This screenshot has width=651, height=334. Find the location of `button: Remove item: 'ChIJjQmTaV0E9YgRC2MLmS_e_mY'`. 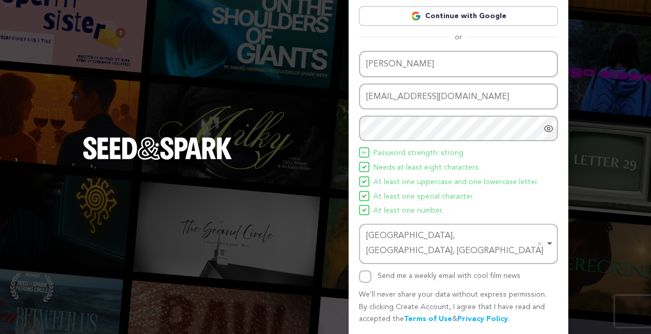

button: Remove item: 'ChIJjQmTaV0E9YgRC2MLmS_e_mY' is located at coordinates (540, 244).